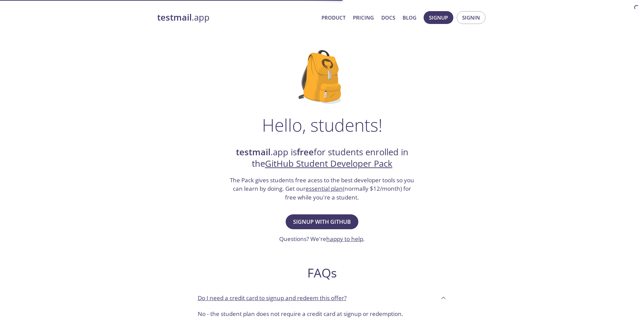 This screenshot has height=319, width=644. Describe the element at coordinates (322, 158) in the screenshot. I see `h2: .app is for students enrolled in the` at that location.